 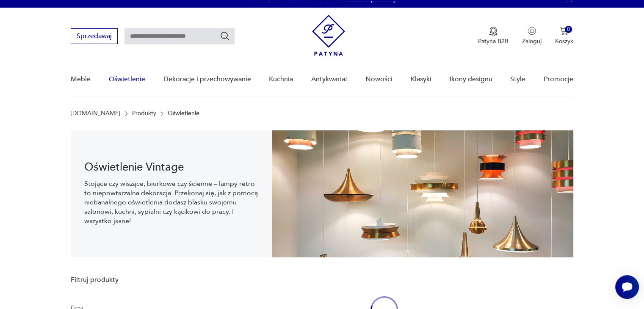 What do you see at coordinates (493, 36) in the screenshot?
I see `a: Ikona medaluPatyna B2B` at bounding box center [493, 36].